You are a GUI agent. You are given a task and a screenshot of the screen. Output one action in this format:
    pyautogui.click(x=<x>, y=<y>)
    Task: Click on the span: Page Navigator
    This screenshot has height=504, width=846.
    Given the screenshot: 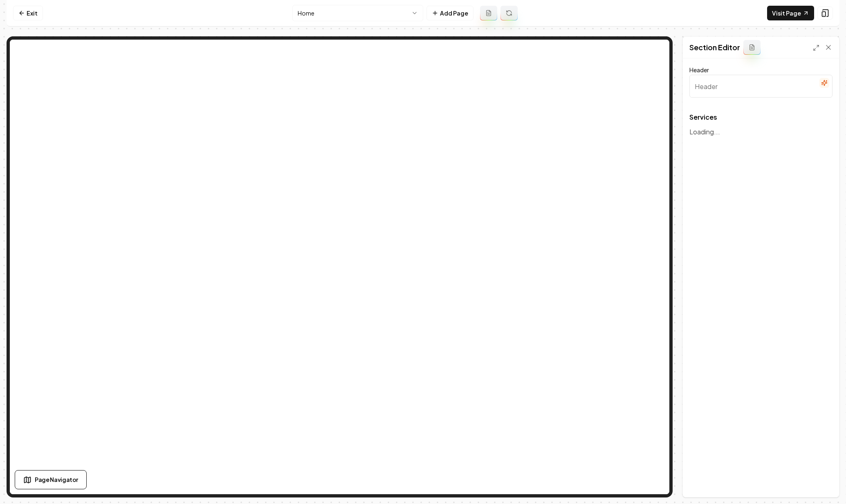 What is the action you would take?
    pyautogui.click(x=56, y=480)
    